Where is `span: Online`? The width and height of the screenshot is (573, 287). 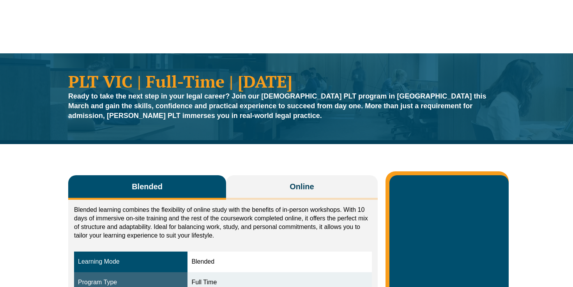
span: Online is located at coordinates (302, 187).